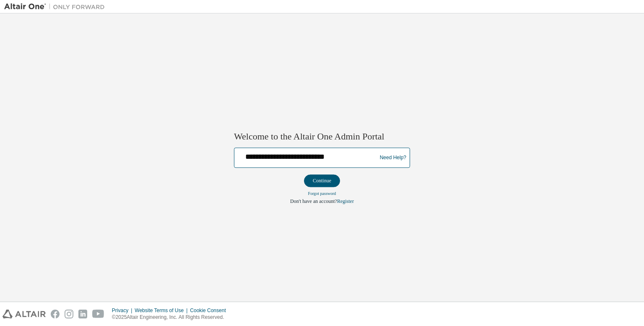  What do you see at coordinates (210, 310) in the screenshot?
I see `div: Cookie Consent` at bounding box center [210, 310].